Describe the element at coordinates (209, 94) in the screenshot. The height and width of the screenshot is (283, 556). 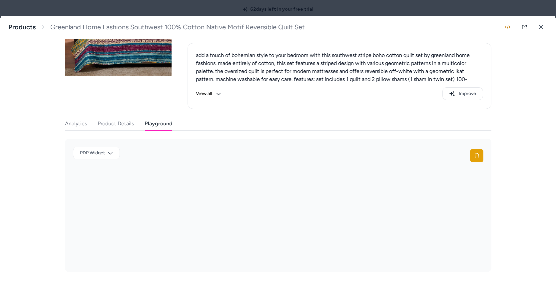
I see `button: View all` at that location.